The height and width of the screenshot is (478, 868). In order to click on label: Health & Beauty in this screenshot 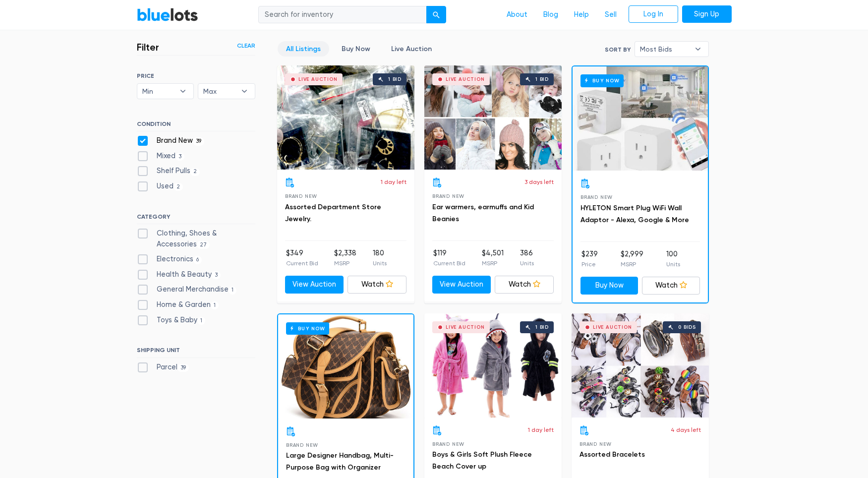, I will do `click(179, 275)`.